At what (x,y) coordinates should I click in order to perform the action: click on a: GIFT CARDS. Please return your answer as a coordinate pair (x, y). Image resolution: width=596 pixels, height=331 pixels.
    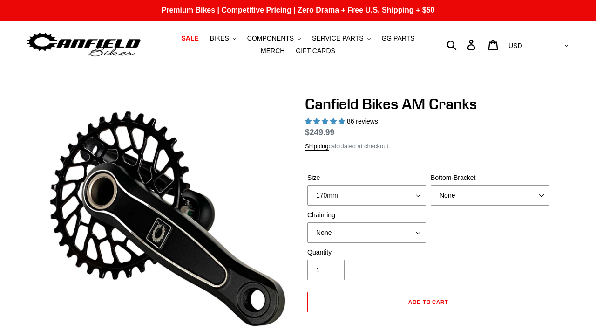
    Looking at the image, I should click on (315, 51).